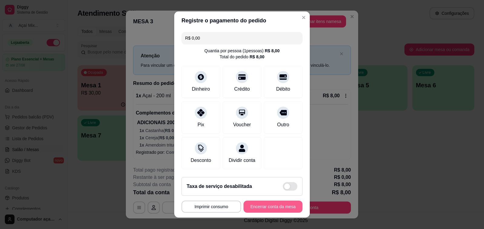 This screenshot has width=484, height=229. What do you see at coordinates (211, 207) in the screenshot?
I see `button: Imprimir consumo` at bounding box center [211, 207].